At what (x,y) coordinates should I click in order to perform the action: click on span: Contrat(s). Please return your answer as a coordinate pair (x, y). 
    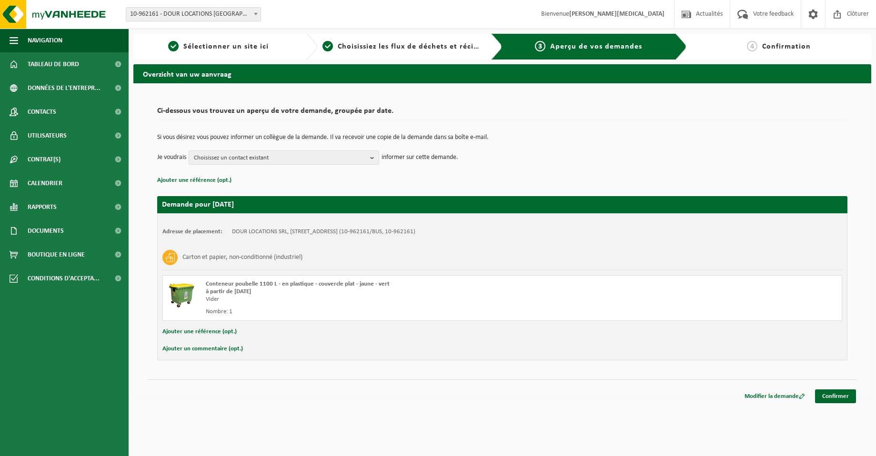
    Looking at the image, I should click on (44, 160).